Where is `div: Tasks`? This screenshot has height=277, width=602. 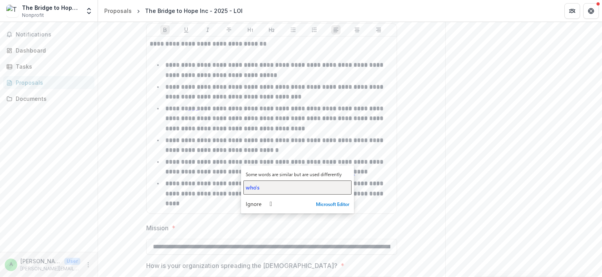
div: Tasks is located at coordinates (52, 66).